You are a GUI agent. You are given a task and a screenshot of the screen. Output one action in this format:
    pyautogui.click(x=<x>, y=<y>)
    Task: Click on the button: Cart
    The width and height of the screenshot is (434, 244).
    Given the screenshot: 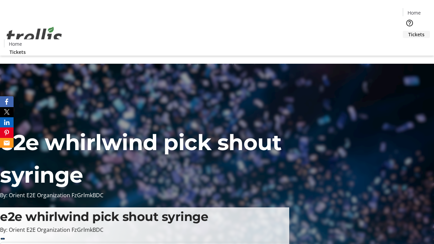 What is the action you would take?
    pyautogui.click(x=410, y=45)
    